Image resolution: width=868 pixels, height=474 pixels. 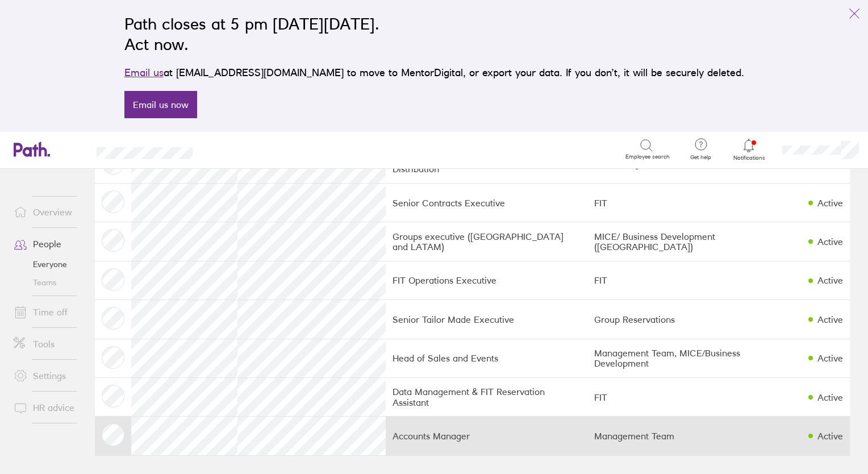 What do you see at coordinates (701, 158) in the screenshot?
I see `span: Get help` at bounding box center [701, 158].